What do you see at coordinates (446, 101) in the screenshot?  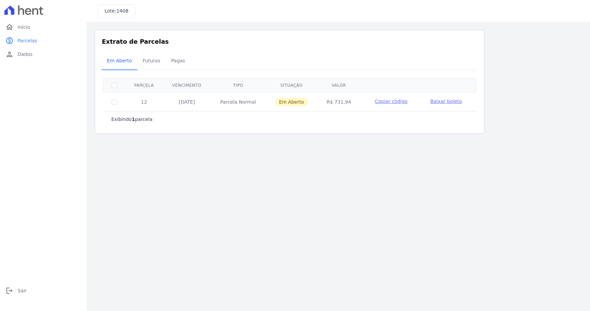 I see `span: Baixar boleto` at bounding box center [446, 101].